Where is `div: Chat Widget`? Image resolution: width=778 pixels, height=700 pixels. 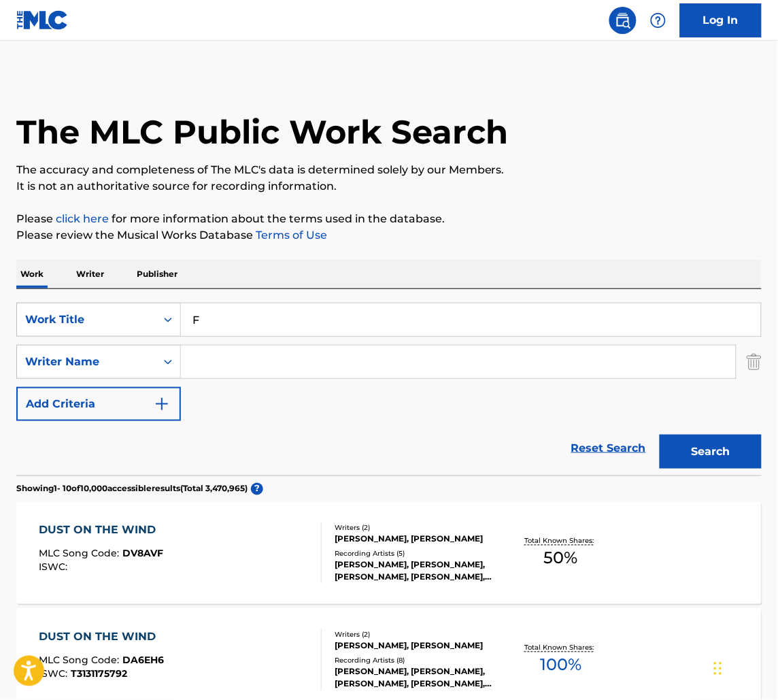
div: Chat Widget is located at coordinates (745, 667).